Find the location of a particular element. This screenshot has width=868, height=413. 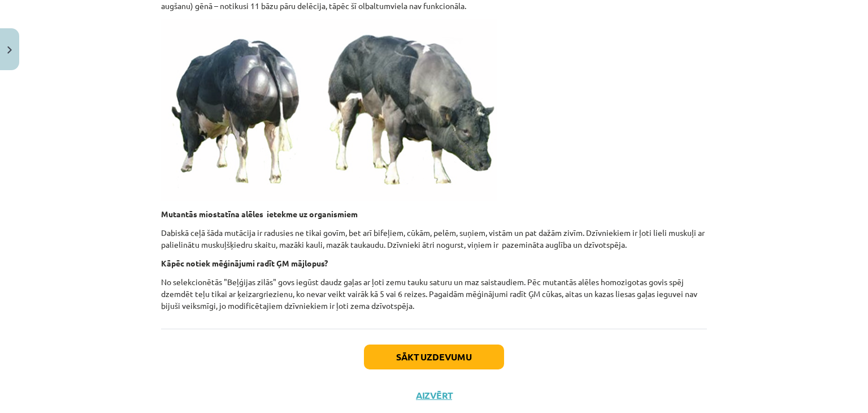

button: Aizvērt is located at coordinates (434, 396).